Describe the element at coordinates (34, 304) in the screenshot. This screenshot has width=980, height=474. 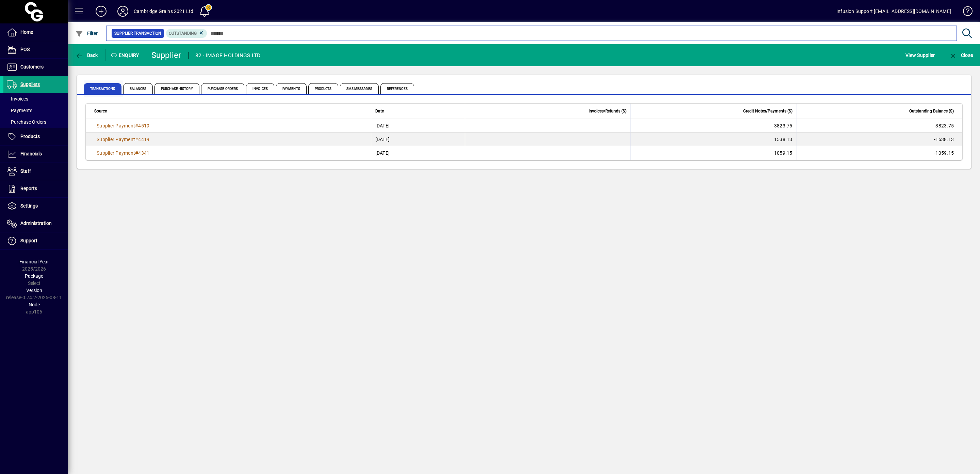
I see `span: Node` at that location.